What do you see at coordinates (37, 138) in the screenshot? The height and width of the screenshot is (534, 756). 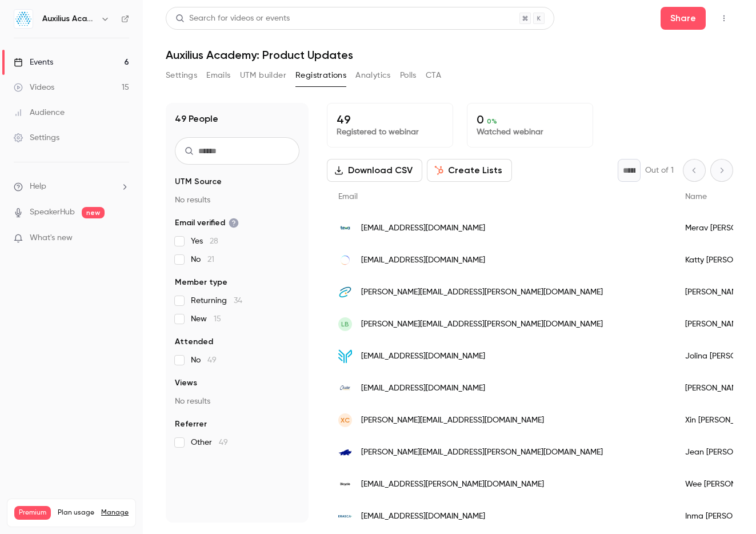 I see `div: Settings` at bounding box center [37, 138].